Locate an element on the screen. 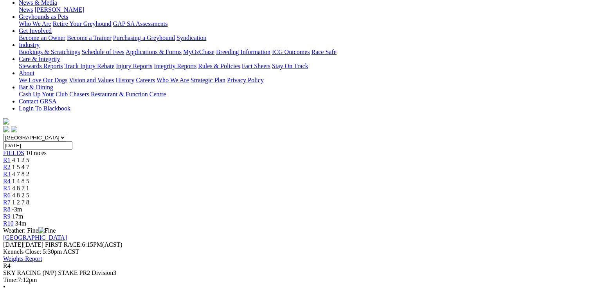 The width and height of the screenshot is (598, 289). a: R8 is located at coordinates (7, 209).